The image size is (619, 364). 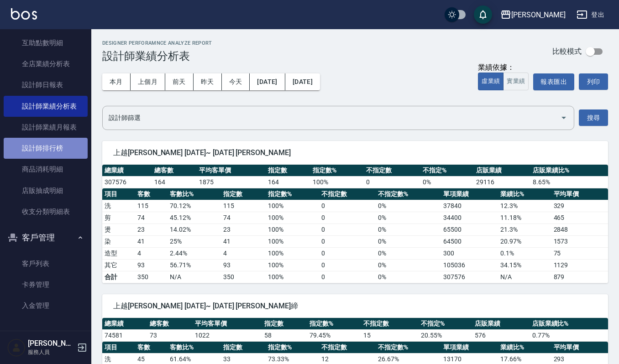 I want to click on td: 0.77 %, so click(x=569, y=335).